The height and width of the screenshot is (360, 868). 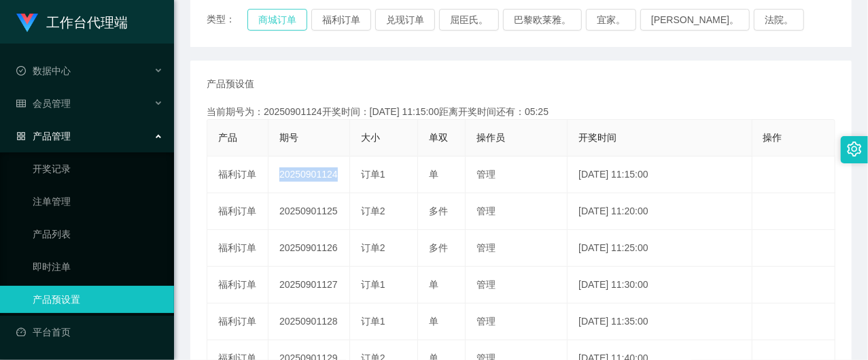 What do you see at coordinates (543, 20) in the screenshot?
I see `button: 巴黎欧莱雅。` at bounding box center [543, 20].